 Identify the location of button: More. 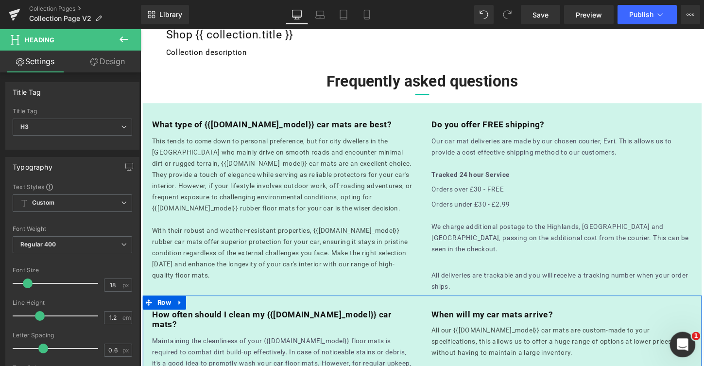
(691, 15).